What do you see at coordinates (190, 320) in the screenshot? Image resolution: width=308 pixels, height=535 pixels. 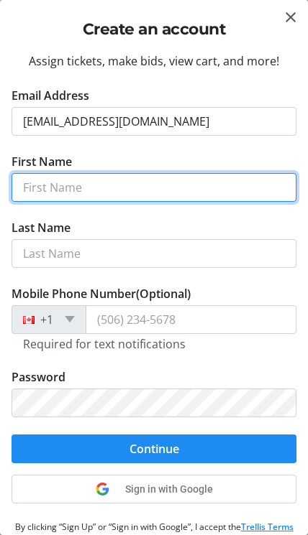 I see `input: (506) 234-5678` at bounding box center [190, 320].